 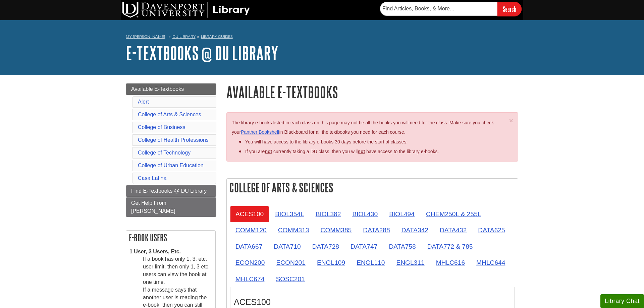 I want to click on span: If you are currently taking a DU class, then you will have access to the library e-books., so click(x=342, y=152).